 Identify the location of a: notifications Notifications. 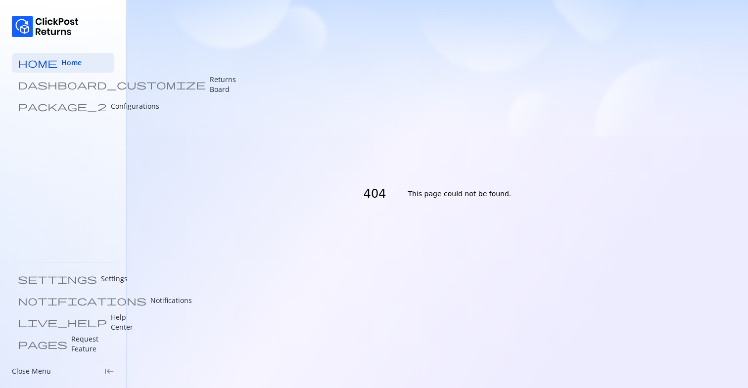
(63, 301).